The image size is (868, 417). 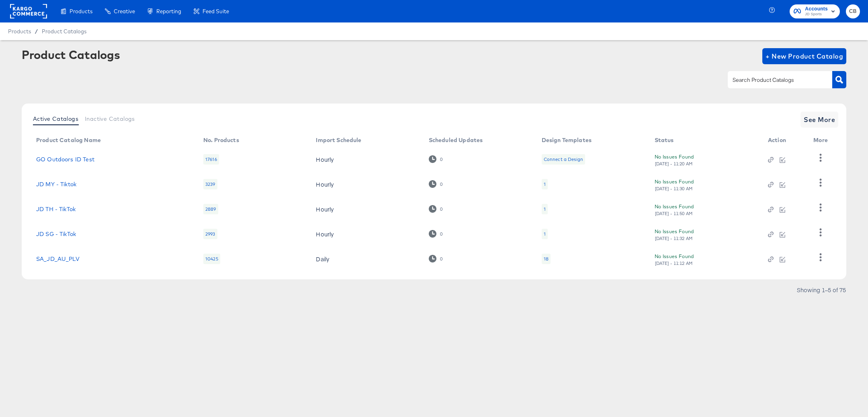 What do you see at coordinates (566, 140) in the screenshot?
I see `div: Design Templates` at bounding box center [566, 140].